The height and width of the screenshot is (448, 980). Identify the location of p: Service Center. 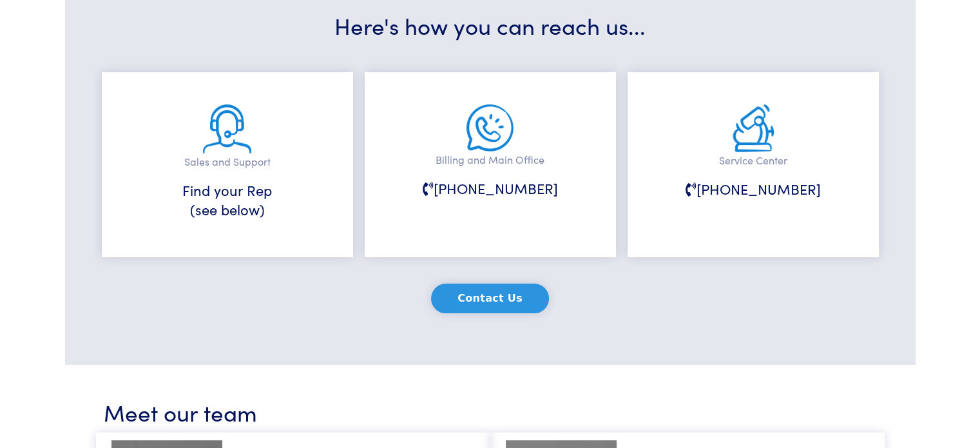
(753, 160).